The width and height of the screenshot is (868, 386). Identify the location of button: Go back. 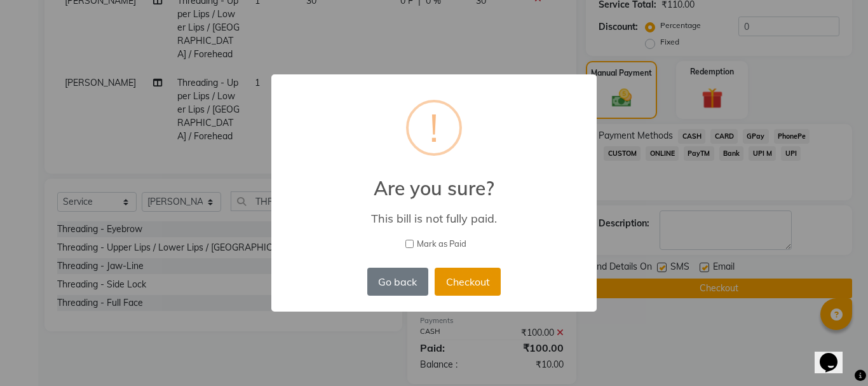
(398, 281).